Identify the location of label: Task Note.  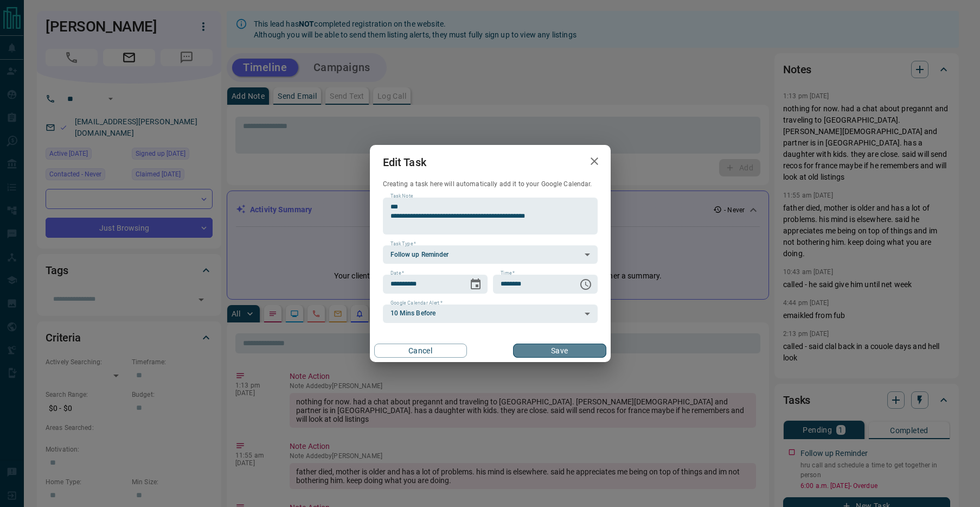
(401, 196).